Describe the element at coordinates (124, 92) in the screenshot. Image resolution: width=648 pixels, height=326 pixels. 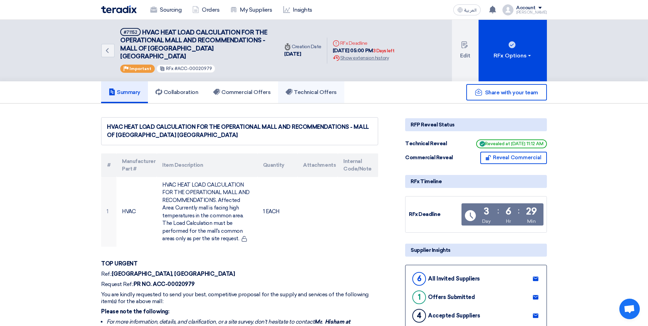
I see `h5: Summary` at that location.